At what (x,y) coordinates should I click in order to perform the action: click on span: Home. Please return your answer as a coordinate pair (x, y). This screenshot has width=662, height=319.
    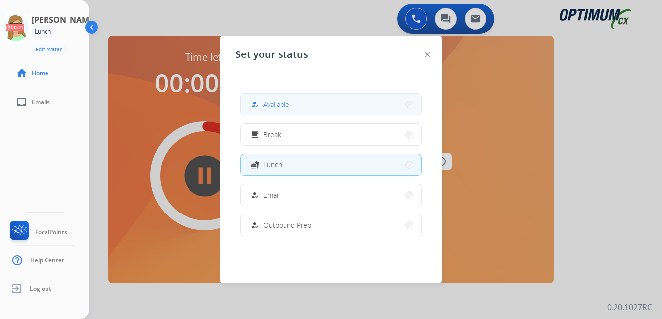
    Looking at the image, I should click on (40, 73).